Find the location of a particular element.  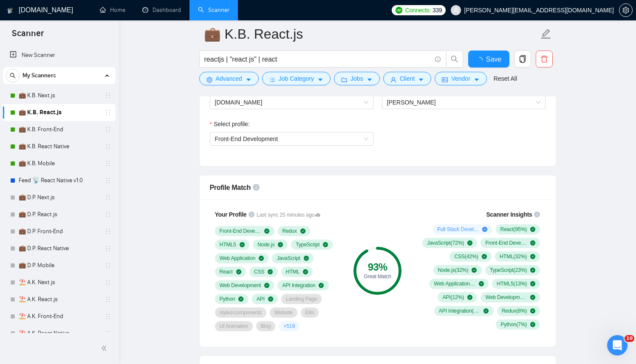

span: berko.tech is located at coordinates (292, 102).